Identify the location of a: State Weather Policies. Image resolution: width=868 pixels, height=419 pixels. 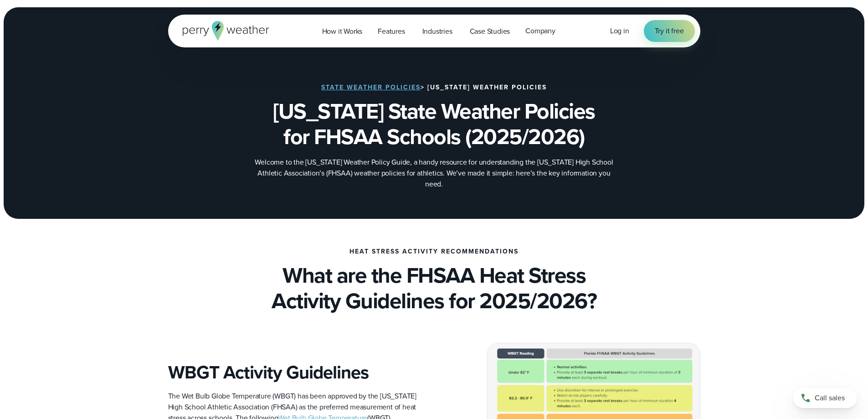
(371, 87).